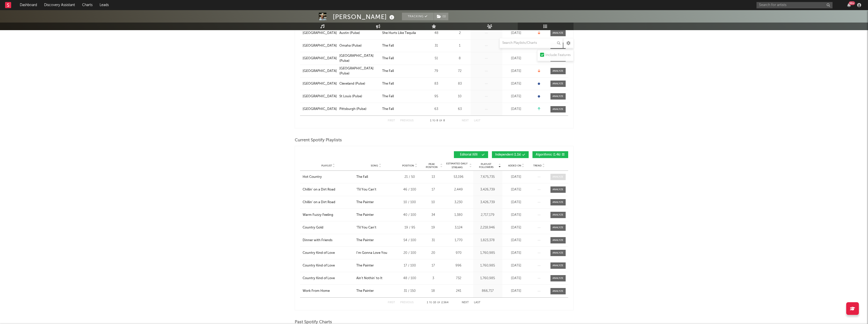  Describe the element at coordinates (409, 190) in the screenshot. I see `div: 46 / 100` at that location.